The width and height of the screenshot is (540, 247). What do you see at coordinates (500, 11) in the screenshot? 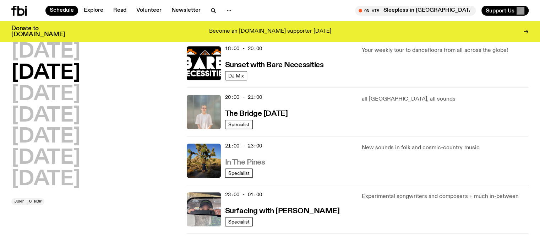
I see `span: Support Us` at bounding box center [500, 11].